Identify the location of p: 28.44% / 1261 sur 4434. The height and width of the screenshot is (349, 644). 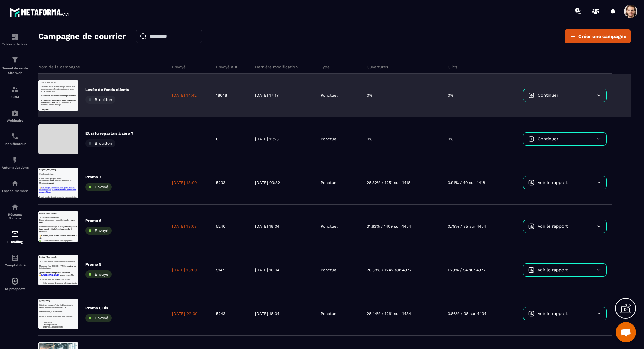
(389, 314).